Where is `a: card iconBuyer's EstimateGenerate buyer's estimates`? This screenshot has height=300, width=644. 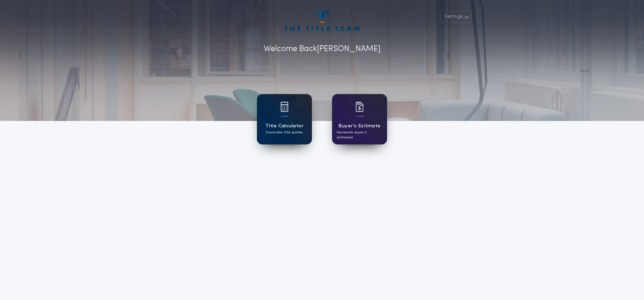 a: card iconBuyer's EstimateGenerate buyer's estimates is located at coordinates (360, 119).